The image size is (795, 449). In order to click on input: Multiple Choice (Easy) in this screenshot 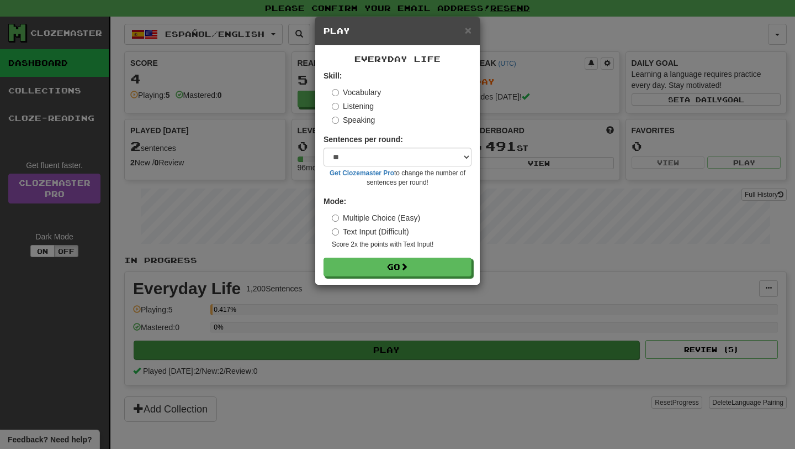, I will do `click(335, 218)`.